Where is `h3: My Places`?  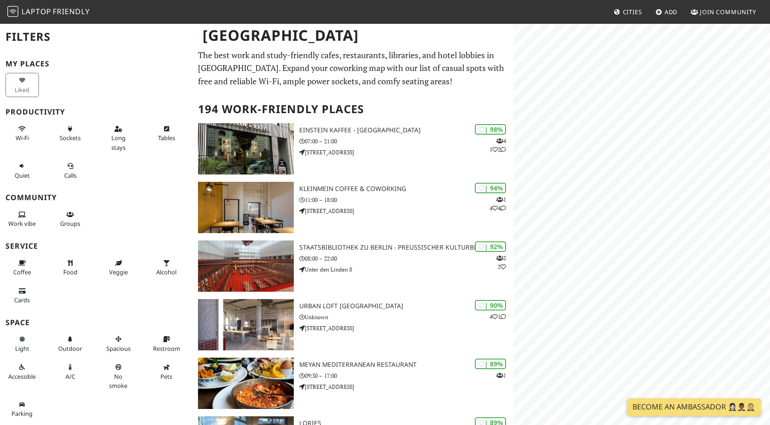 h3: My Places is located at coordinates (96, 64).